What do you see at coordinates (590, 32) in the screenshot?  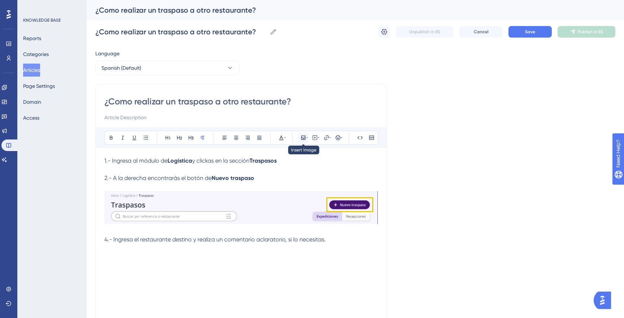 I see `span: Publish in ES` at bounding box center [590, 32].